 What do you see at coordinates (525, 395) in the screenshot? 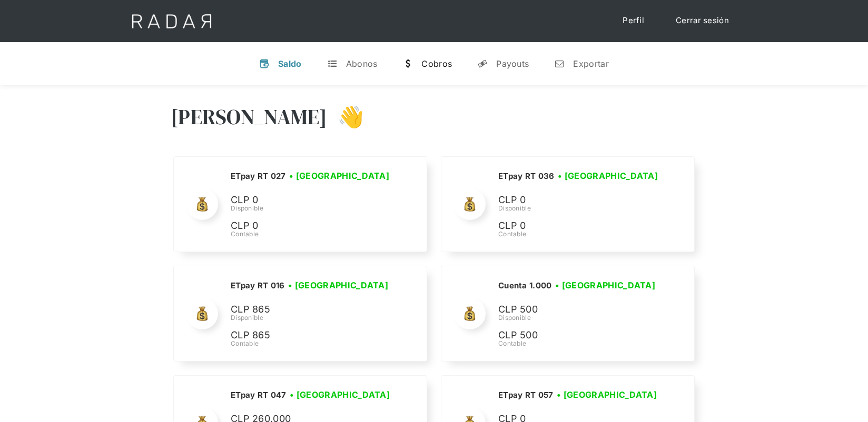
I see `h2: ETpay RT 057` at bounding box center [525, 395].